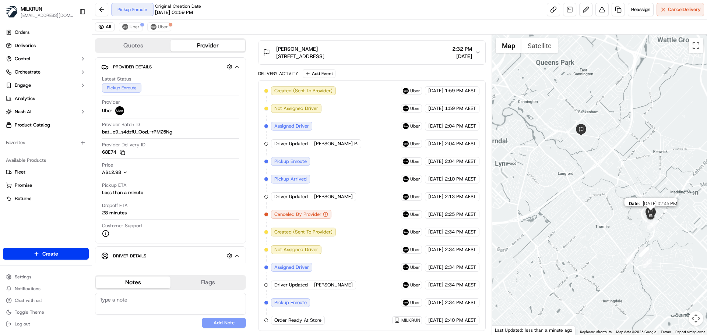 This screenshot has height=335, width=707. Describe the element at coordinates (643, 252) in the screenshot. I see `div: 1` at that location.